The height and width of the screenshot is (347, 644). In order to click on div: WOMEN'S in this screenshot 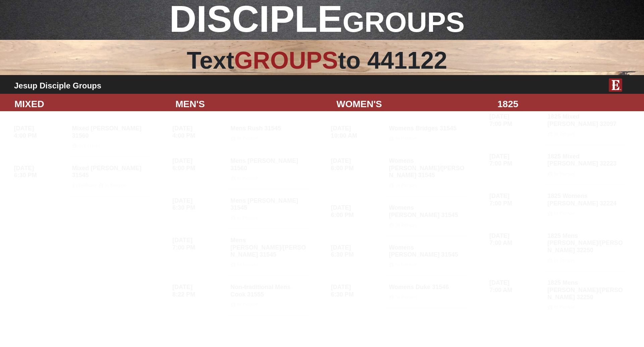, I will do `click(412, 104)`.